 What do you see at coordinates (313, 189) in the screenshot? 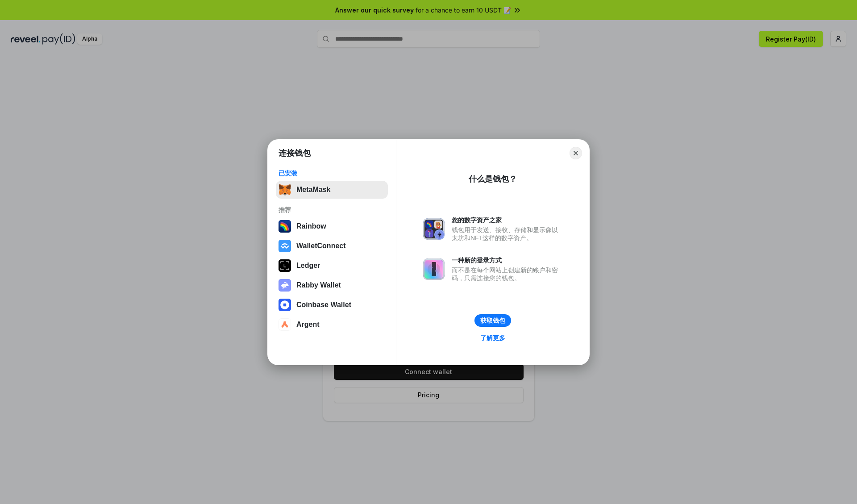
I see `div: MetaMask` at bounding box center [313, 189].